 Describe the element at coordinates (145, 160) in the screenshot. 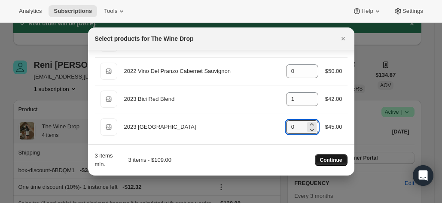

I see `div: 3 items - $109.00` at that location.